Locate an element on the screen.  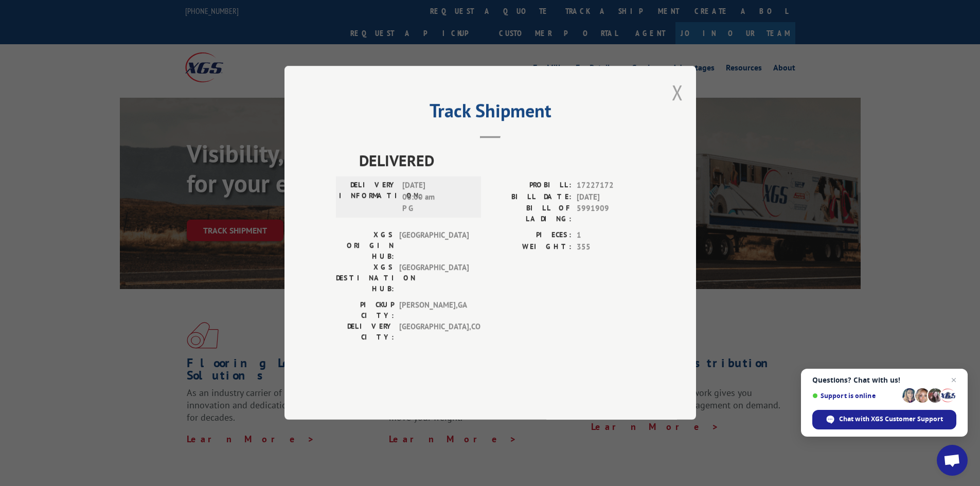
label: DELIVERY INFORMATION: is located at coordinates (368, 198).